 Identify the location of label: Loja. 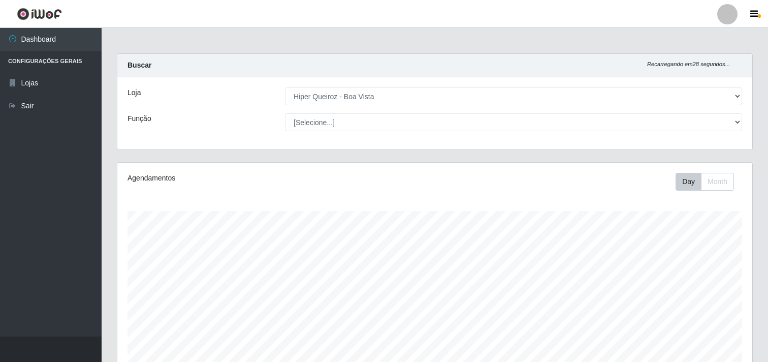
(134, 92).